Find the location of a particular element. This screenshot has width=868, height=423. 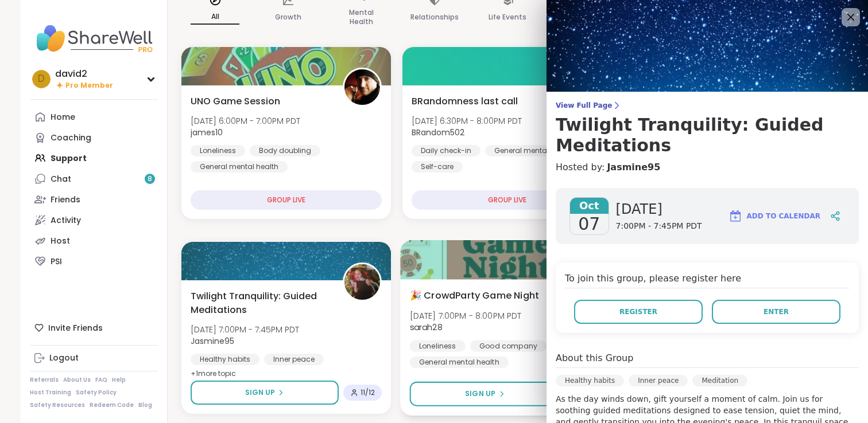

span: BRandomness last call is located at coordinates (464, 101).